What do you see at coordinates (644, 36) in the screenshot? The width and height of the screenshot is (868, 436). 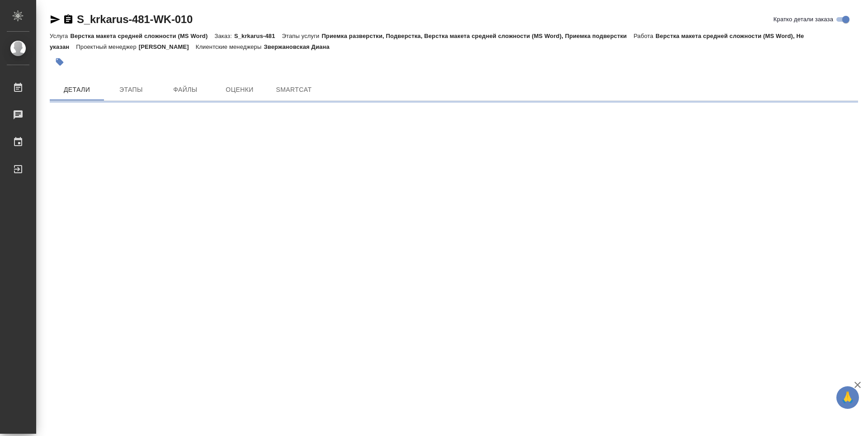 I see `p: Работа` at bounding box center [644, 36].